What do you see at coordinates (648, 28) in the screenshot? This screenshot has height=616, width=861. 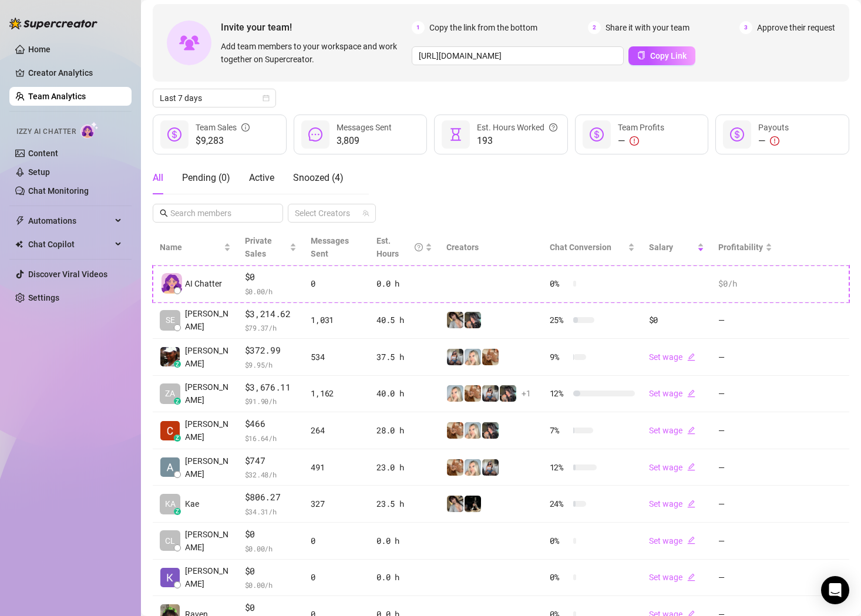 I see `span: Share it with your team` at bounding box center [648, 28].